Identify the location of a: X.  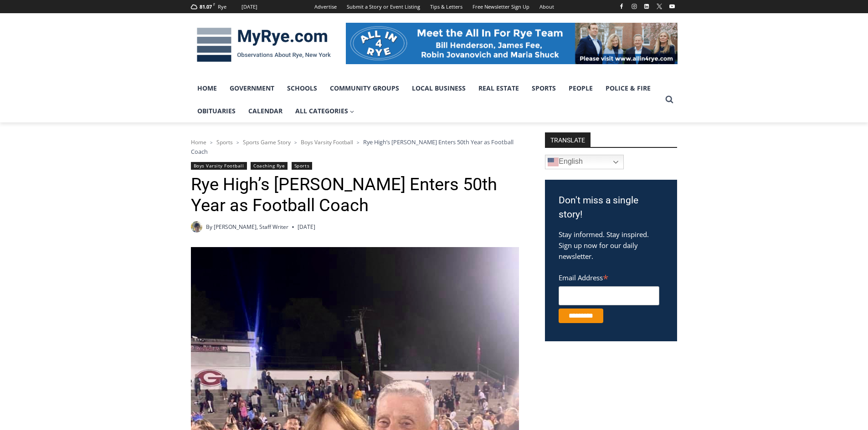
(659, 7).